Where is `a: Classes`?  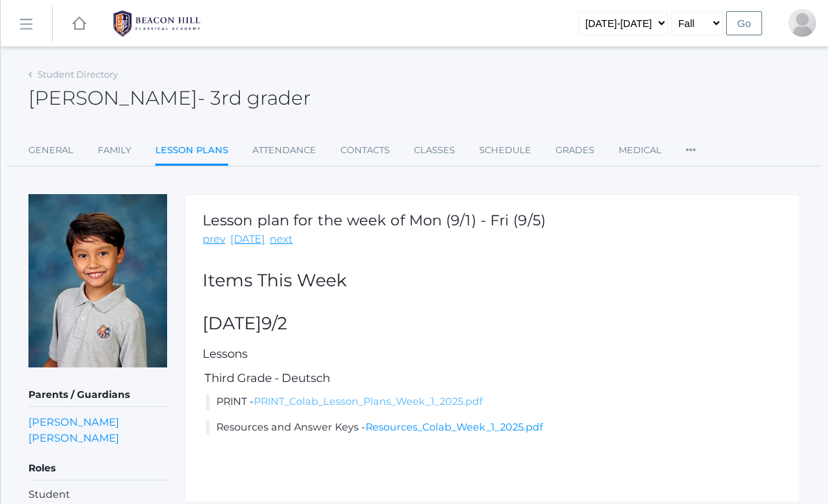 a: Classes is located at coordinates (434, 150).